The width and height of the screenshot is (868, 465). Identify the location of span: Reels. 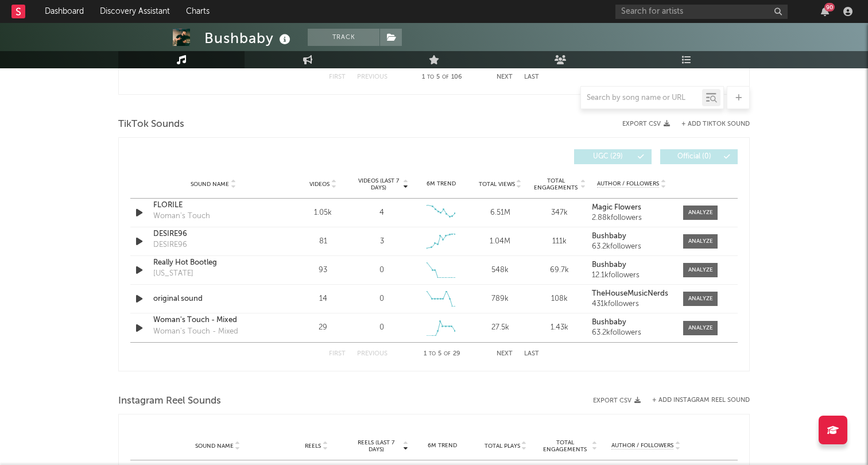
(313, 446).